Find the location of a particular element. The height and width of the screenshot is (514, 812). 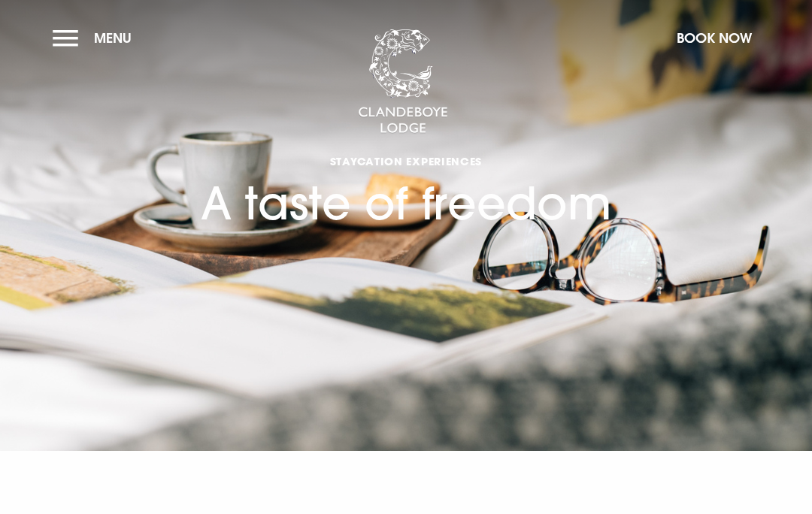

h1: A taste of freedom is located at coordinates (406, 159).